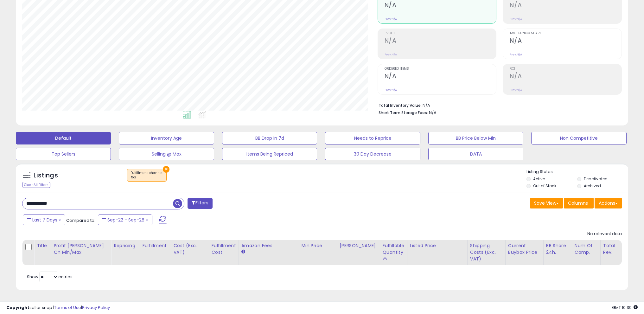 Image resolution: width=644 pixels, height=314 pixels. What do you see at coordinates (45, 176) in the screenshot?
I see `h5: Listings` at bounding box center [45, 176].